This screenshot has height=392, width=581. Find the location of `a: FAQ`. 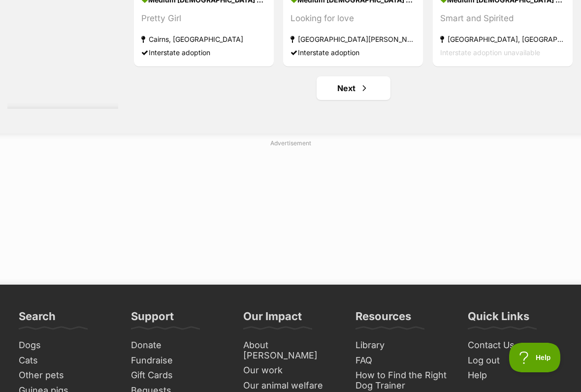

a: FAQ is located at coordinates (403, 360).